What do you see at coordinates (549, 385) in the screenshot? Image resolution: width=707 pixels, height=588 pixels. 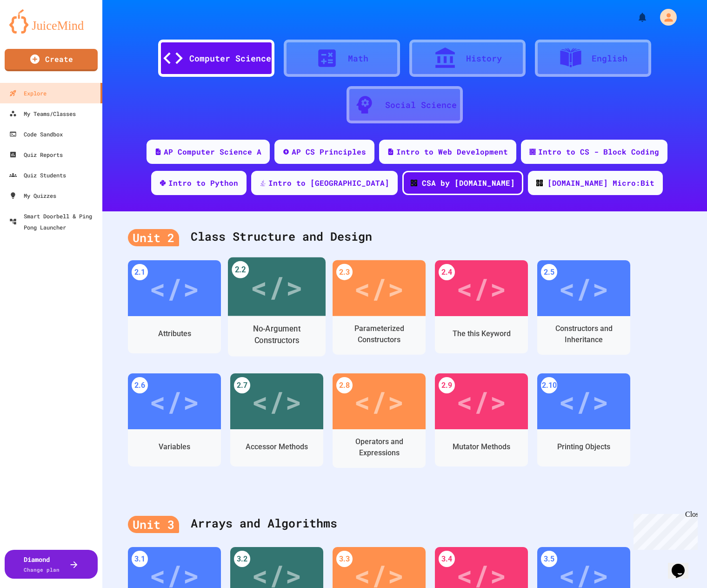 I see `div: 2.10` at bounding box center [549, 385].